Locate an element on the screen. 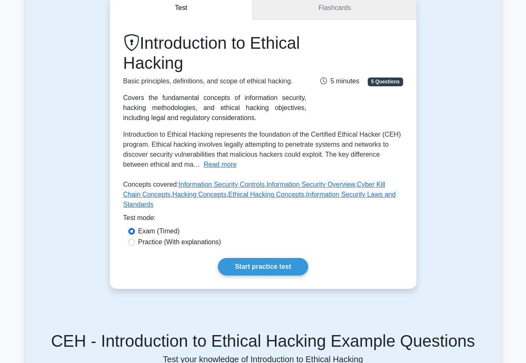 The height and width of the screenshot is (363, 526). a: Hacking Concepts is located at coordinates (199, 194).